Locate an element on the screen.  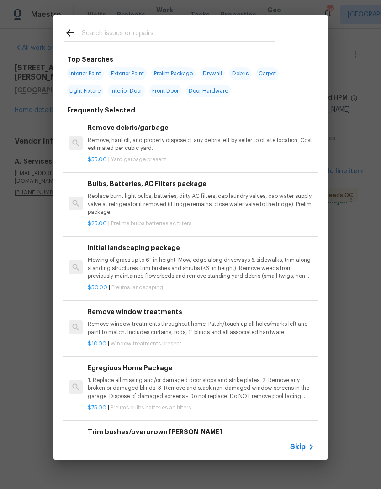
h6: Top Searches is located at coordinates (90, 59).